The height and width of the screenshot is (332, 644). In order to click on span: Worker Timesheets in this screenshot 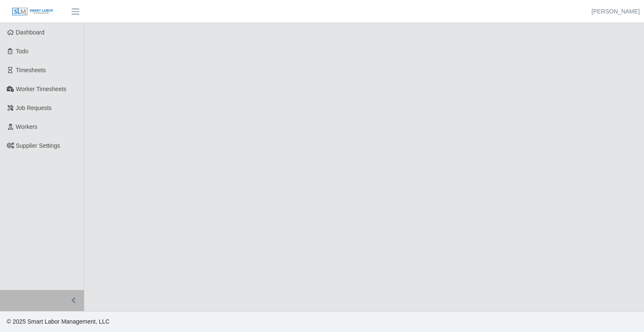, I will do `click(41, 89)`.